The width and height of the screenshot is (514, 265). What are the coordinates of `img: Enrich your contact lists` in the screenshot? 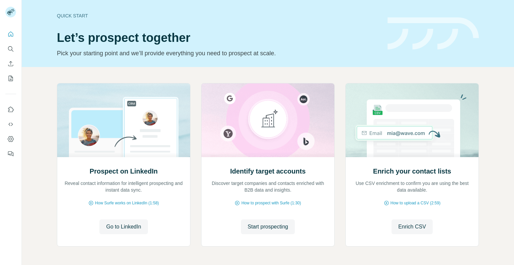 It's located at (412, 120).